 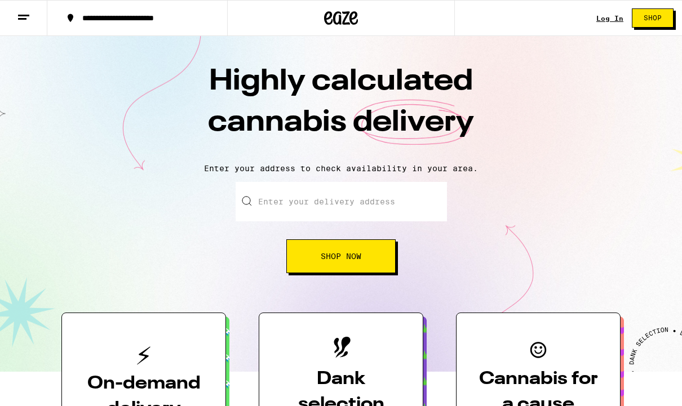 What do you see at coordinates (652, 18) in the screenshot?
I see `span: Shop` at bounding box center [652, 18].